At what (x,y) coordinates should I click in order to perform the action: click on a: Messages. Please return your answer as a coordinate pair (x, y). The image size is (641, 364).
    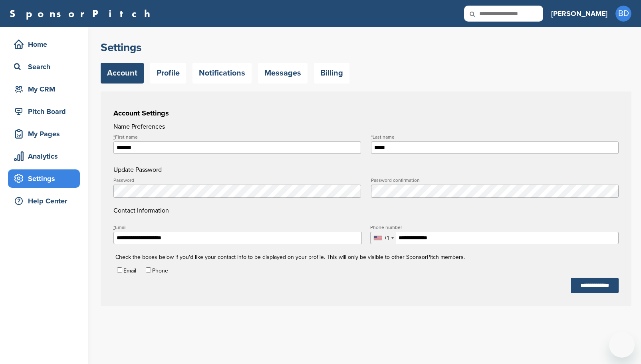
    Looking at the image, I should click on (283, 73).